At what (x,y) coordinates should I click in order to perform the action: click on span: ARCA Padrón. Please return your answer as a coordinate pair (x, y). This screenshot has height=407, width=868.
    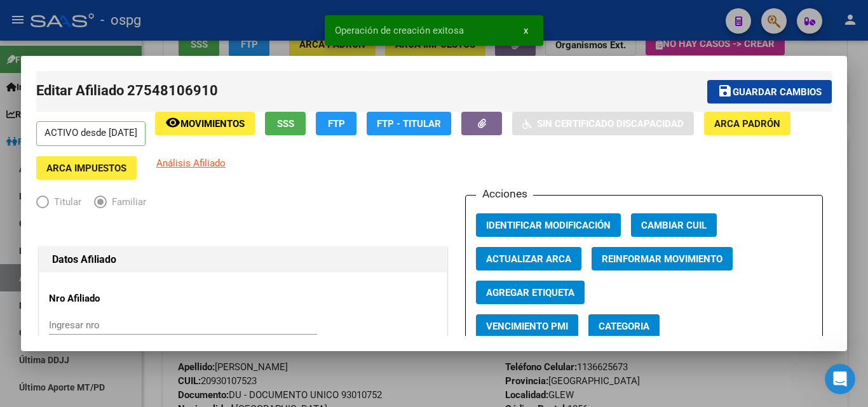
    Looking at the image, I should click on (748, 124).